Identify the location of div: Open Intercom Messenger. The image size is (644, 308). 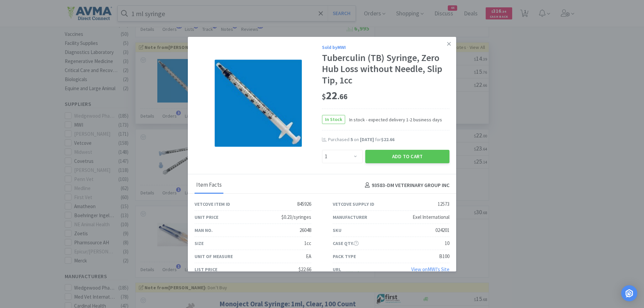
(629, 293).